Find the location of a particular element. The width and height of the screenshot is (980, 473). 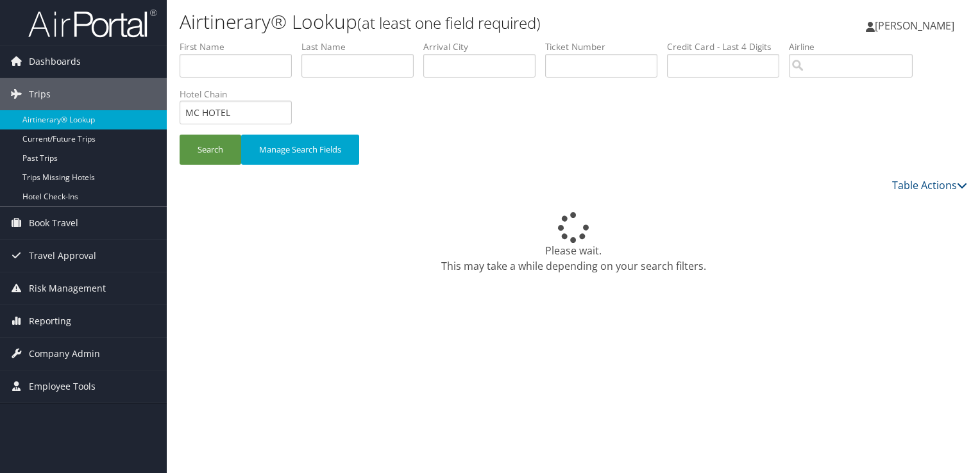

span: Reporting is located at coordinates (50, 321).